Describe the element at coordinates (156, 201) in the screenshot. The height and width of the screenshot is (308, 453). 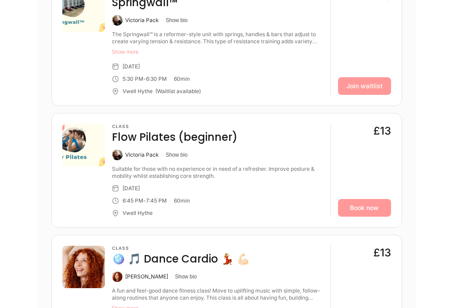
I see `div: 7:45 PM` at that location.